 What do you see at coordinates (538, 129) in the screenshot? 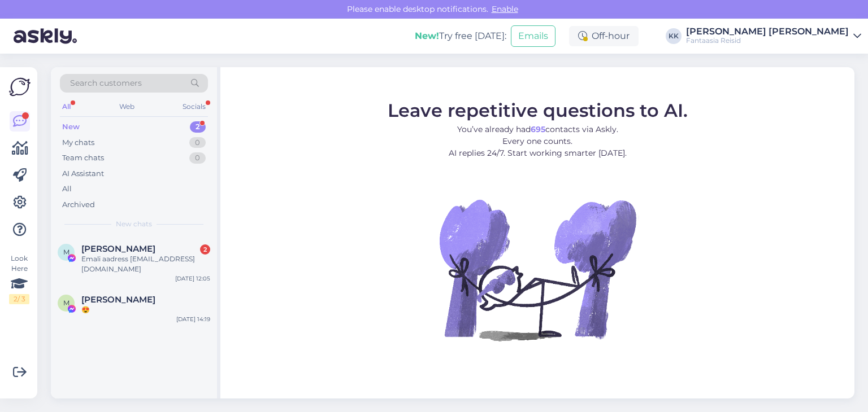
I see `b: 695` at bounding box center [538, 129].